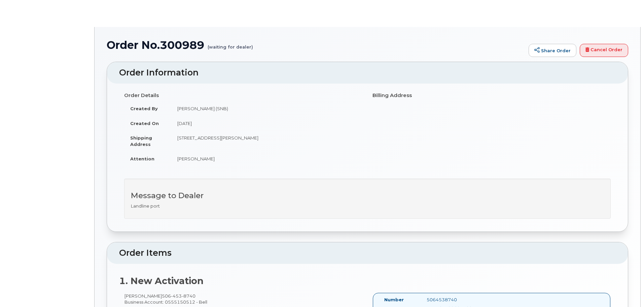 The height and width of the screenshot is (307, 644). Describe the element at coordinates (604, 51) in the screenshot. I see `a: Cancel Order` at that location.